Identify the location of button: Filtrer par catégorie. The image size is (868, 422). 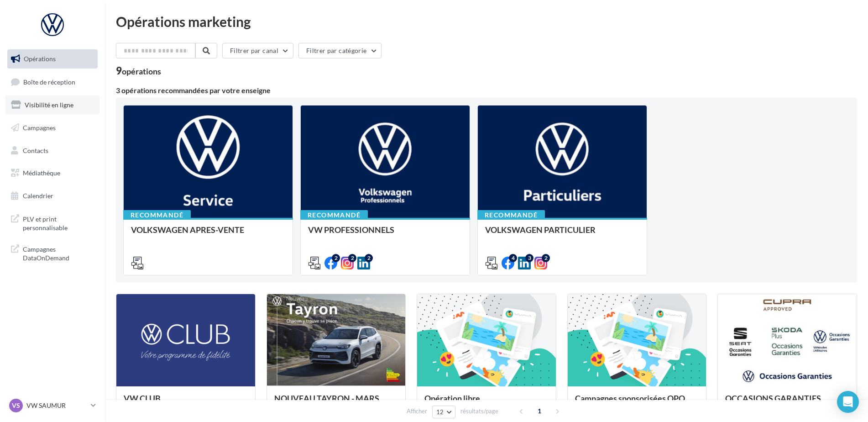
(340, 51).